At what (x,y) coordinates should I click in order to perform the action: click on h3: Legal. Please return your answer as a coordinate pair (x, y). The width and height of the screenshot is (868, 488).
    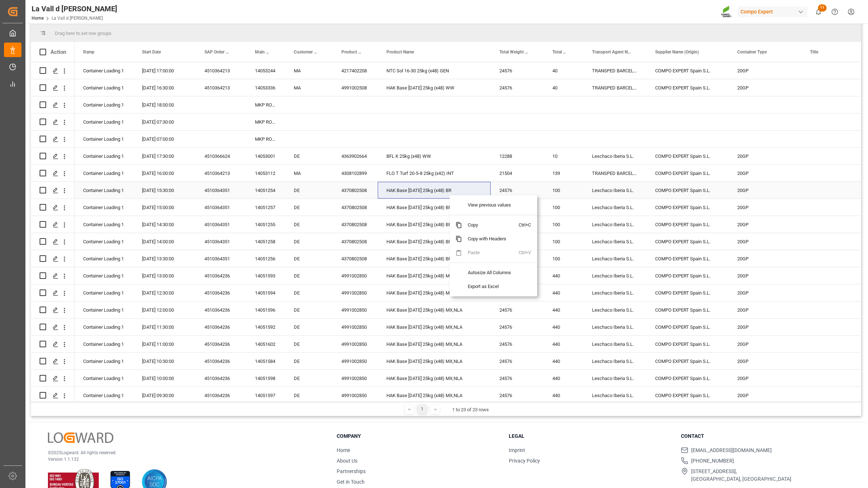
    Looking at the image, I should click on (590, 436).